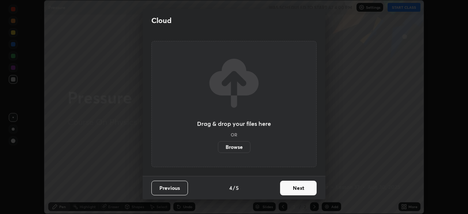 Image resolution: width=468 pixels, height=214 pixels. I want to click on button: Next, so click(298, 188).